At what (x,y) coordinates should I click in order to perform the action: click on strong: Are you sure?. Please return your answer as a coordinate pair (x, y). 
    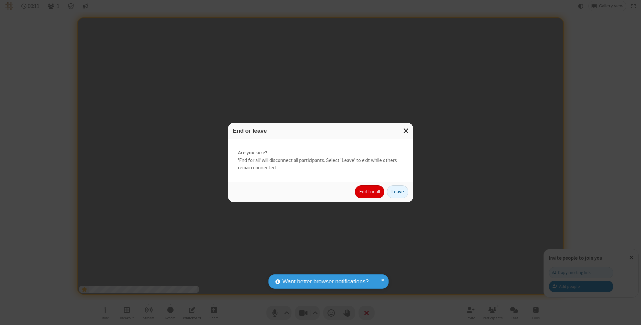
    Looking at the image, I should click on (320, 153).